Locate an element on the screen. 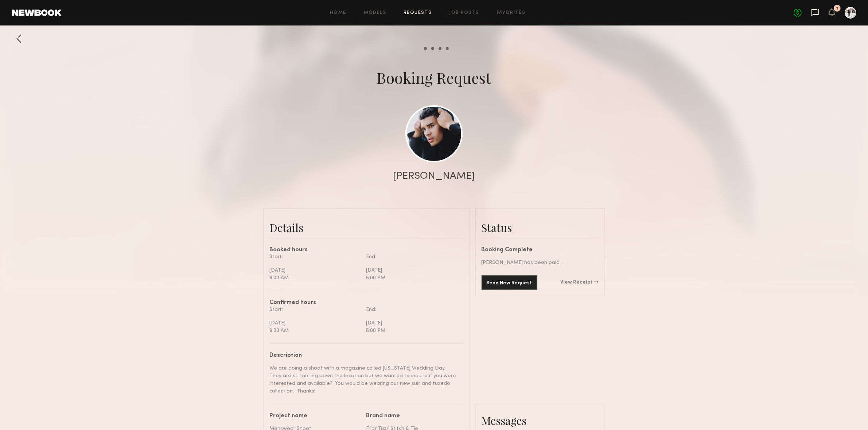 The height and width of the screenshot is (430, 868). div: Description is located at coordinates (363, 356).